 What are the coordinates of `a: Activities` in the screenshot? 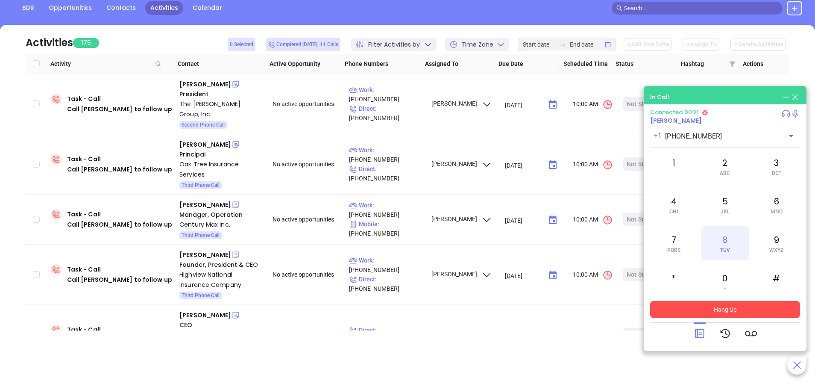 It's located at (164, 8).